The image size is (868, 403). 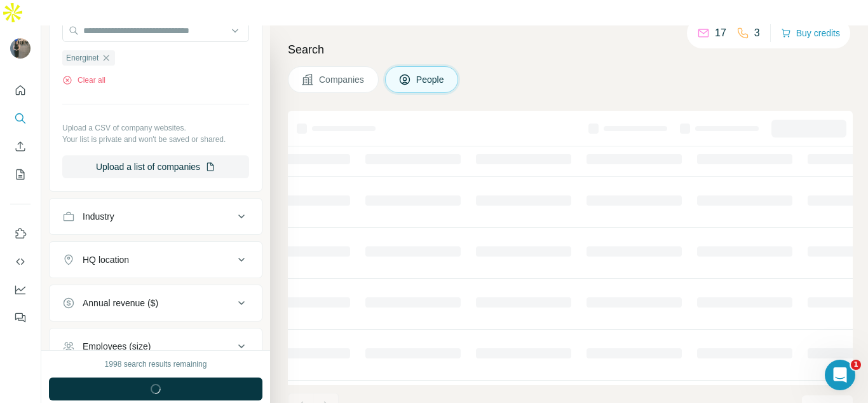 I want to click on button: Feedback, so click(x=20, y=317).